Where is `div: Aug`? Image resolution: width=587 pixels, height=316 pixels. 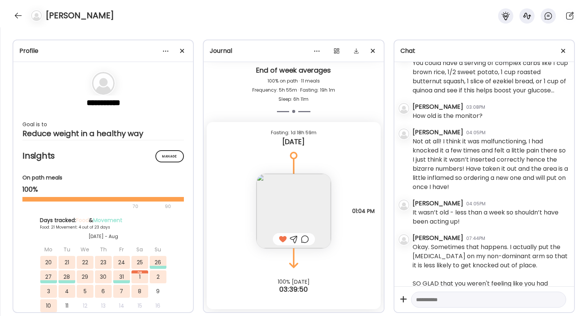 div: Aug is located at coordinates (140, 272).